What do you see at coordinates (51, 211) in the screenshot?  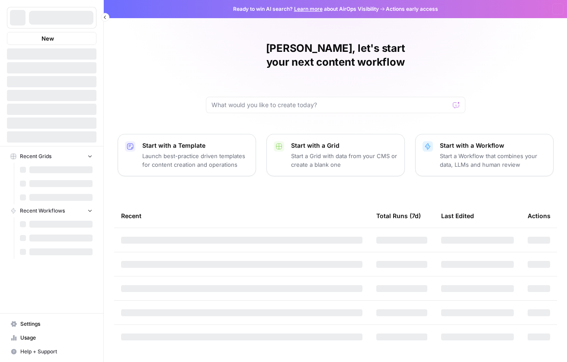 I see `button: Recent Workflows` at bounding box center [51, 211].